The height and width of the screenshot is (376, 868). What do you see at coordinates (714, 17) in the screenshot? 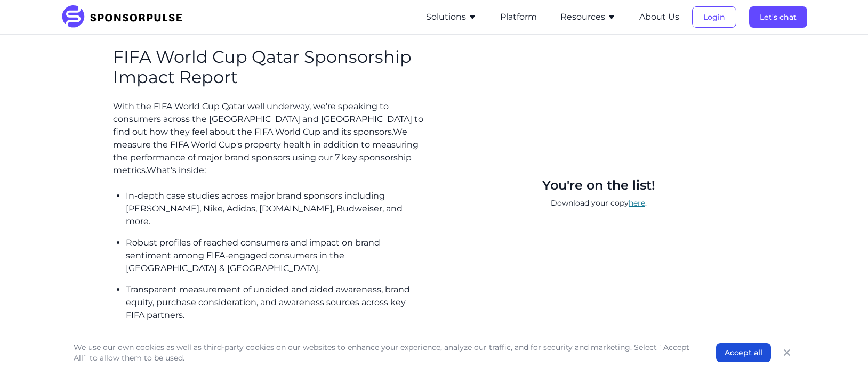
I see `a: Login` at bounding box center [714, 17].